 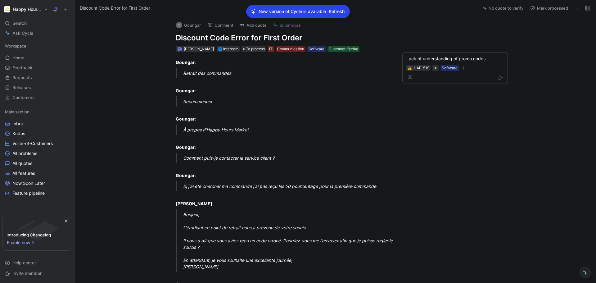 What do you see at coordinates (20, 23) in the screenshot?
I see `span: Search` at bounding box center [20, 23].